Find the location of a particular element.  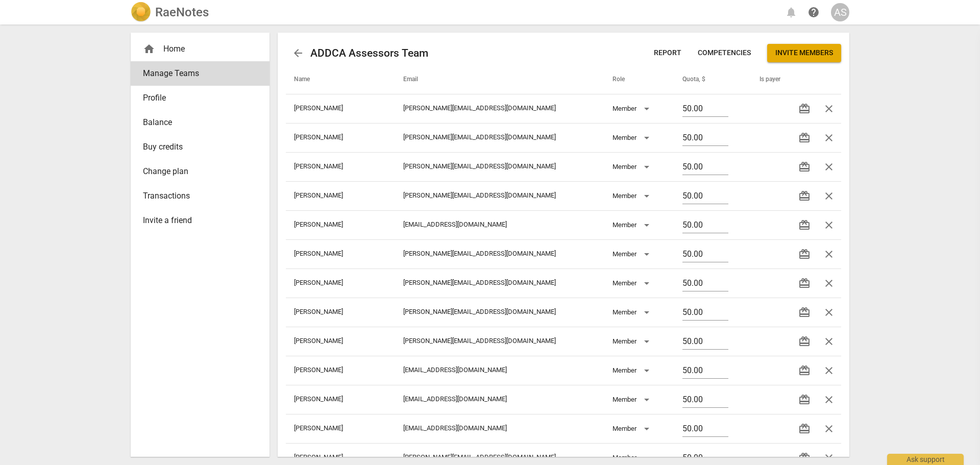

button: Invite members is located at coordinates (804, 53).